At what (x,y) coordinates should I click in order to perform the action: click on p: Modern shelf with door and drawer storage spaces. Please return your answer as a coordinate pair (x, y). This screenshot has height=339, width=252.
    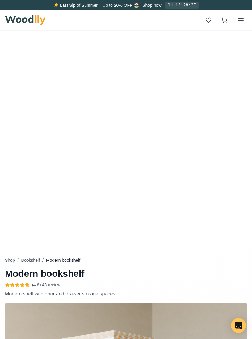
    Looking at the image, I should click on (126, 294).